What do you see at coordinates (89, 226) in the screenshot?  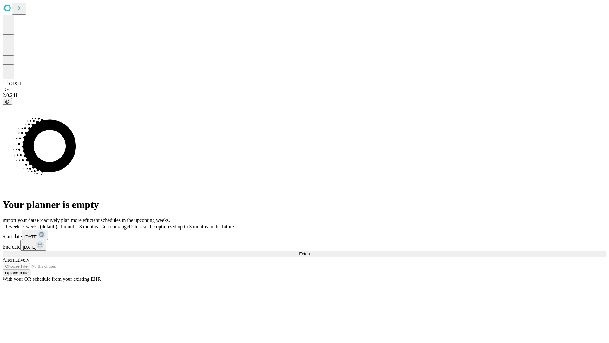 I see `span: 3 months` at bounding box center [89, 226].